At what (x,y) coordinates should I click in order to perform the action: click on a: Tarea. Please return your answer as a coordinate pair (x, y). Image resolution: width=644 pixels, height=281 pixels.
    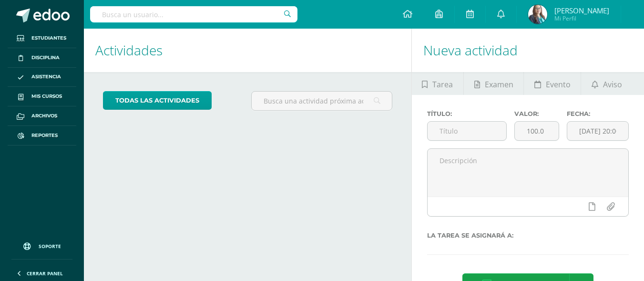
    Looking at the image, I should click on (438, 83).